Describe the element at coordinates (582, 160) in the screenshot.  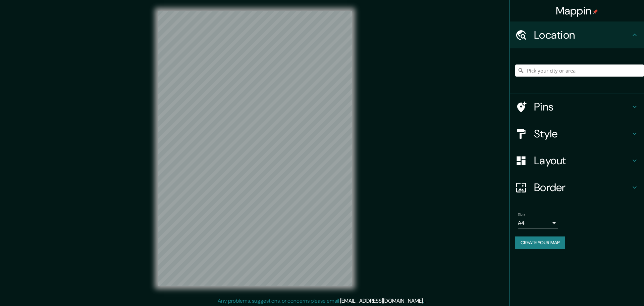
I see `h4: Layout` at that location.